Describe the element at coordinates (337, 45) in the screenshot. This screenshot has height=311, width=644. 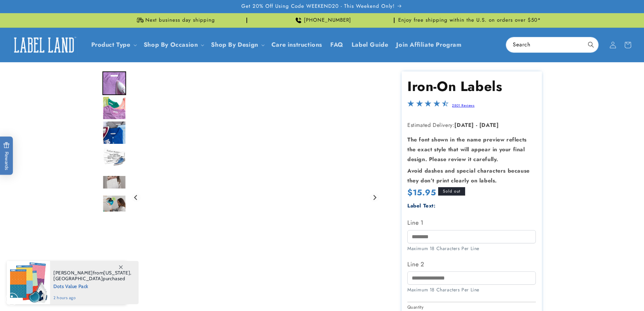
I see `span: FAQ` at that location.